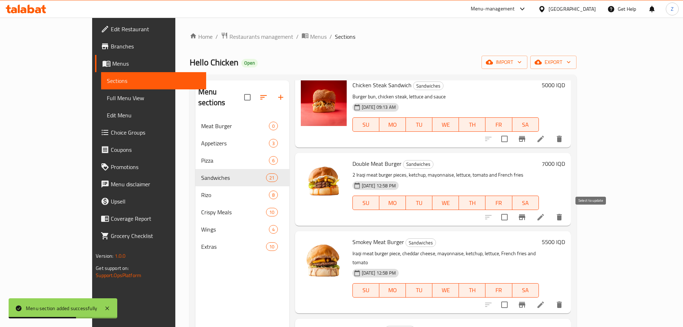 Image resolution: width=683 pixels, height=327 pixels. Describe the element at coordinates (324, 103) in the screenshot. I see `img: Chicken Steak Sandwich` at that location.